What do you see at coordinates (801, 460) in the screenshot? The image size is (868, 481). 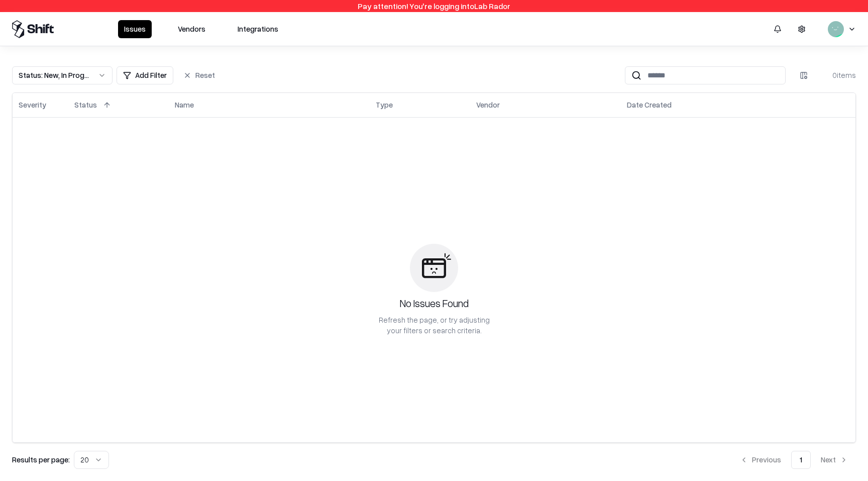 I see `button: 1` at bounding box center [801, 460].